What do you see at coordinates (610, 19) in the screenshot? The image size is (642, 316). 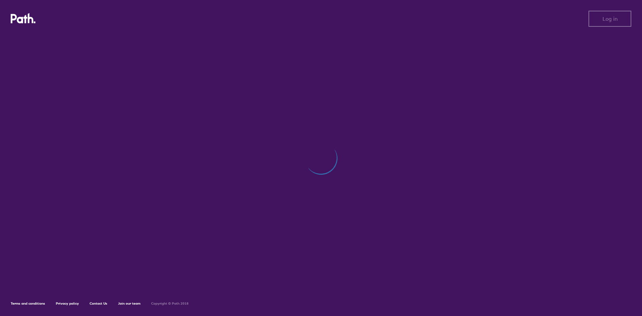 I see `button: Log in` at bounding box center [610, 19].